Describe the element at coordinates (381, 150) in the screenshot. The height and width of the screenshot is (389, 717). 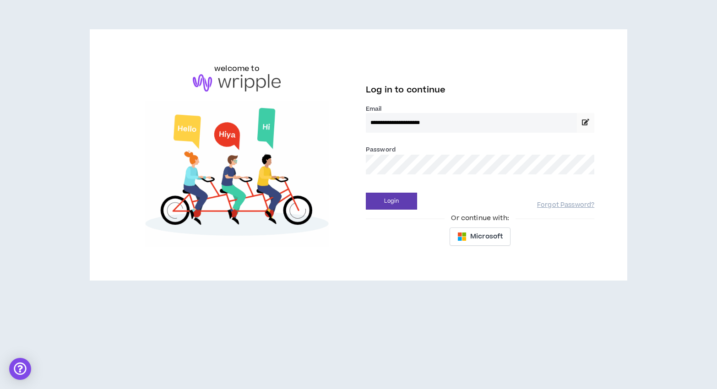
I see `label: Password` at that location.